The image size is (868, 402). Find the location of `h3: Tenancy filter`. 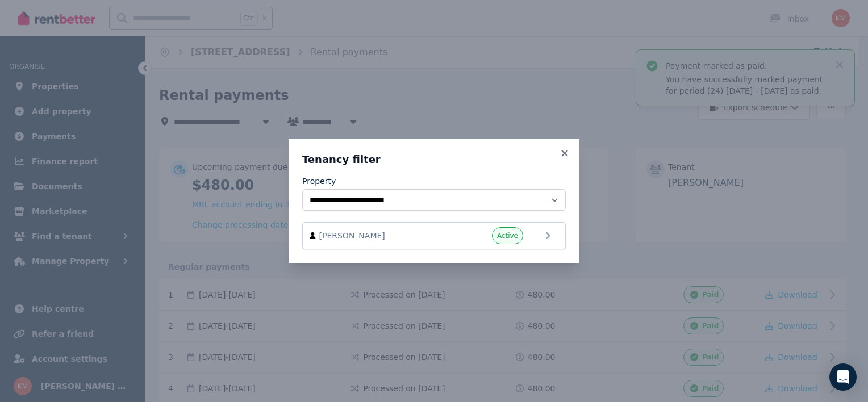

h3: Tenancy filter is located at coordinates (434, 159).